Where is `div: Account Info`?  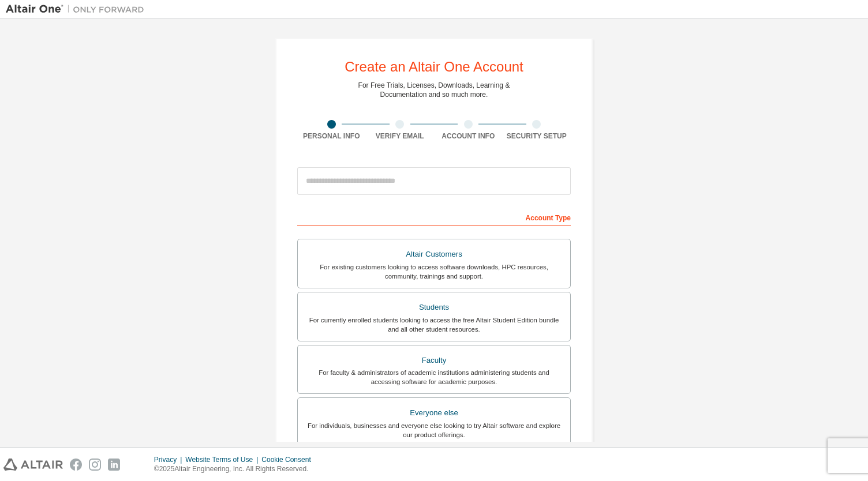 div: Account Info is located at coordinates (468, 136).